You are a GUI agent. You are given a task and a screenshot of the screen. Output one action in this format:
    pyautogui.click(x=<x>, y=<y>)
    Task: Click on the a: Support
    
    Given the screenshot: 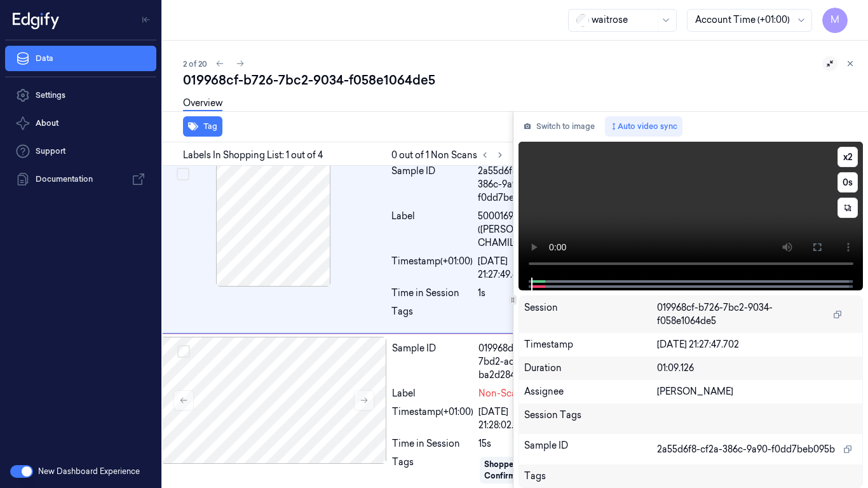 What is the action you would take?
    pyautogui.click(x=80, y=151)
    